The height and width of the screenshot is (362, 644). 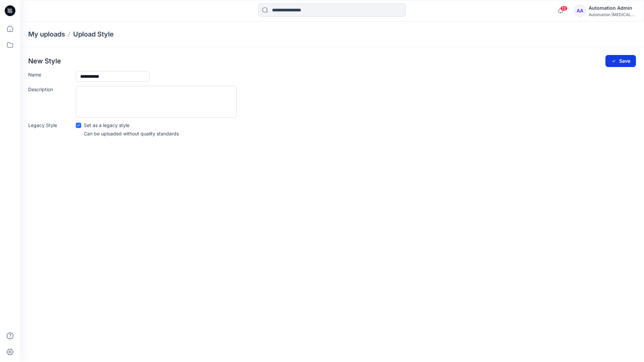 I want to click on p: Can be uploaded without quality standards, so click(x=131, y=133).